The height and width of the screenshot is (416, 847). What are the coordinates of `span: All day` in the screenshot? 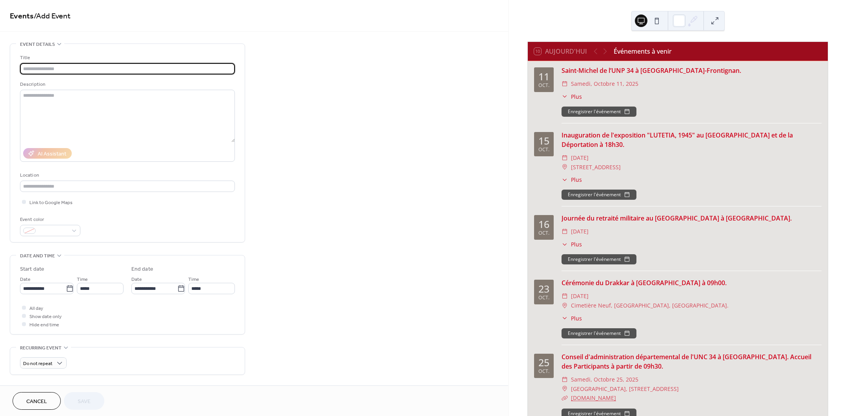 It's located at (36, 309).